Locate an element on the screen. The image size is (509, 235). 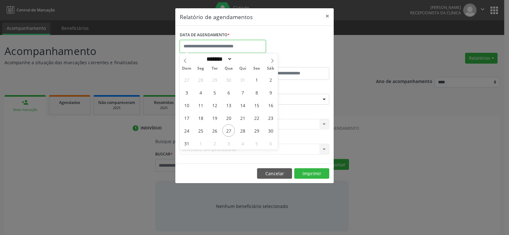
span: Agosto 27, 2025 is located at coordinates (228, 130).